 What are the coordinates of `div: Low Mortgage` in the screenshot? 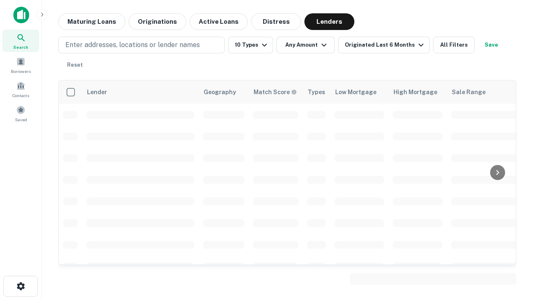 It's located at (356, 92).